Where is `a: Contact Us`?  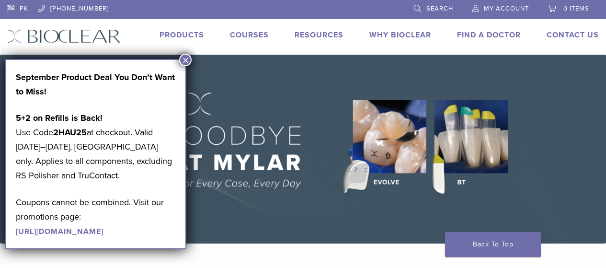
a: Contact Us is located at coordinates (572, 35).